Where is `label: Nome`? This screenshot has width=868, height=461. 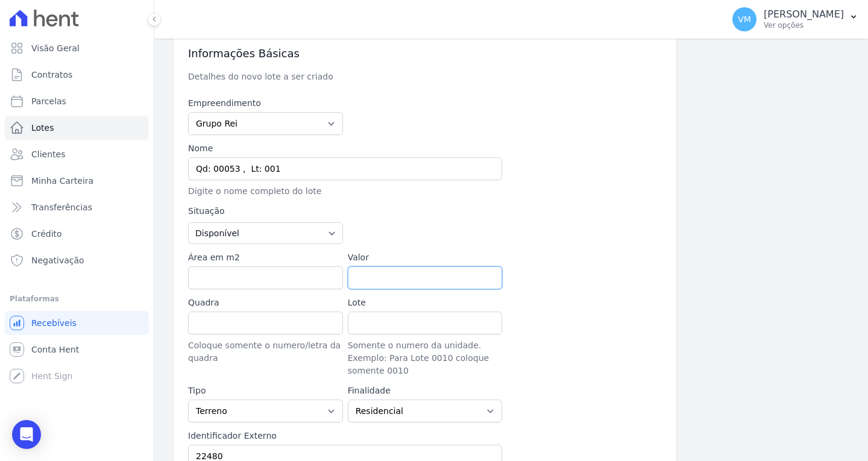
label: Nome is located at coordinates (345, 148).